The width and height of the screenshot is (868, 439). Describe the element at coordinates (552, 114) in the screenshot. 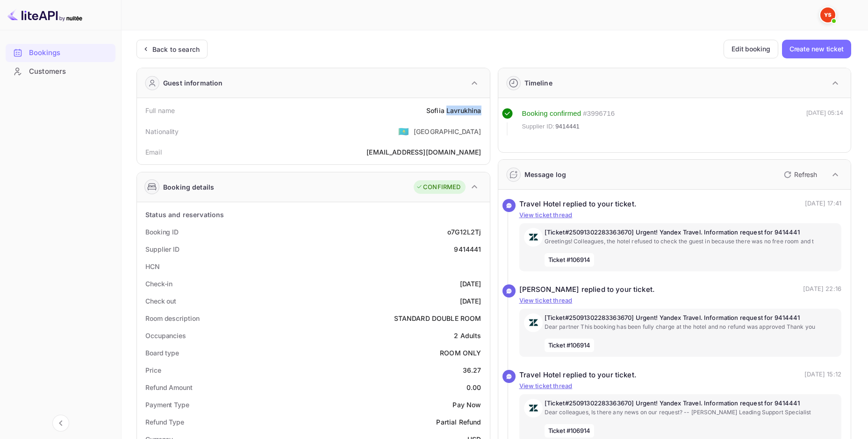

I see `div: Booking confirmed` at that location.